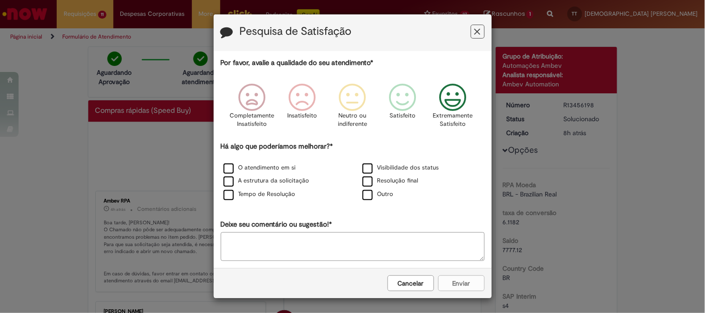  What do you see at coordinates (401, 168) in the screenshot?
I see `label: Visibilidade dos status` at bounding box center [401, 168].